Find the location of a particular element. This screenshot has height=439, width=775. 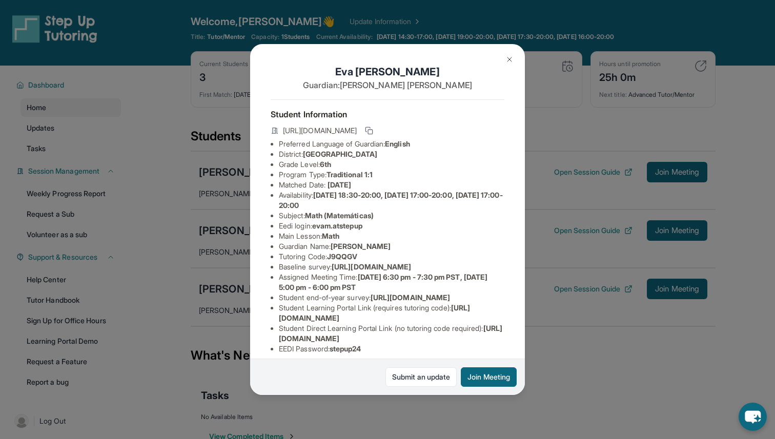

li: Program Type: is located at coordinates (391, 175).